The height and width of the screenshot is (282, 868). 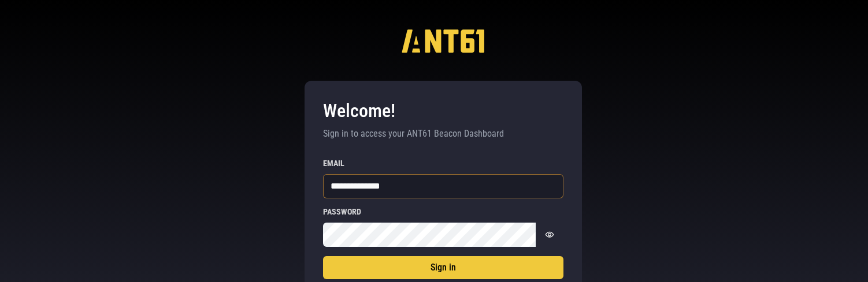 I want to click on label: Password, so click(x=443, y=212).